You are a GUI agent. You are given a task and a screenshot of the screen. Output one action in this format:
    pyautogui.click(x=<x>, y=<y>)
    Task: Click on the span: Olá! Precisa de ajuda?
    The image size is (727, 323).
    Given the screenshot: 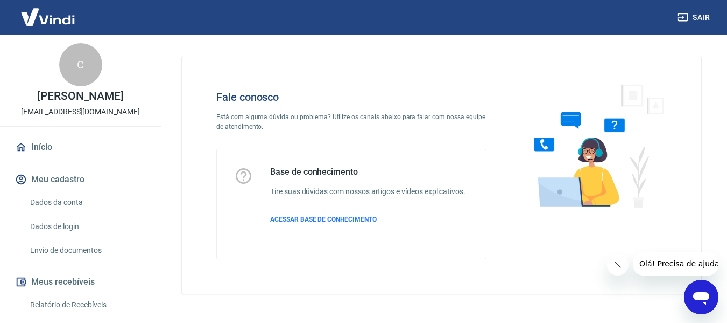 What is the action you would take?
    pyautogui.click(x=48, y=12)
    